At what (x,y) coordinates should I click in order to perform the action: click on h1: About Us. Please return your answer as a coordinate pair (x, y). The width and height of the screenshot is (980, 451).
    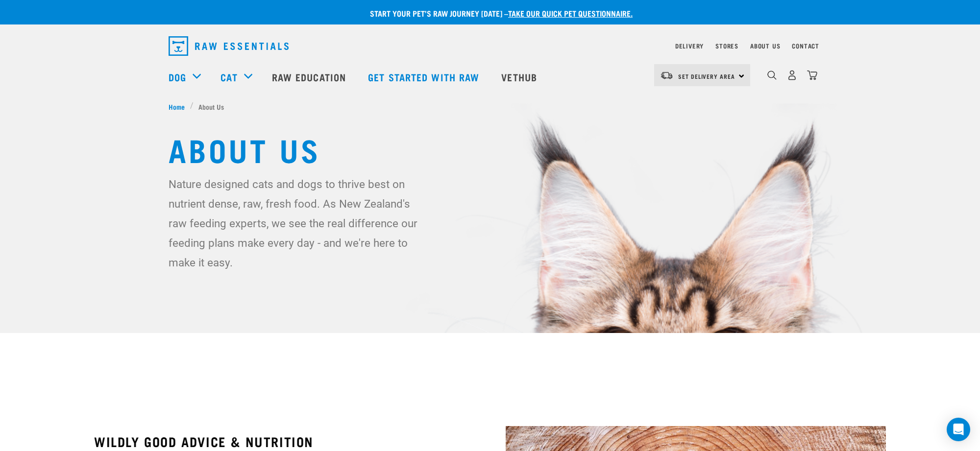
    Looking at the image, I should click on (490, 149).